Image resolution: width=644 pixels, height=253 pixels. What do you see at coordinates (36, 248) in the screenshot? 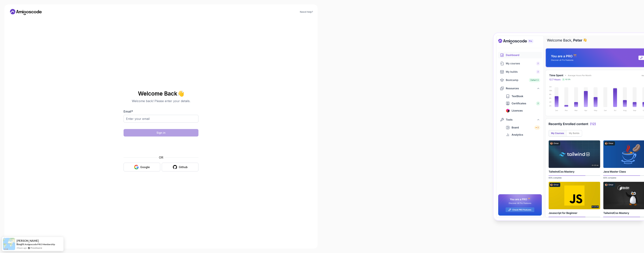
I see `a: ProveSource` at bounding box center [36, 248].